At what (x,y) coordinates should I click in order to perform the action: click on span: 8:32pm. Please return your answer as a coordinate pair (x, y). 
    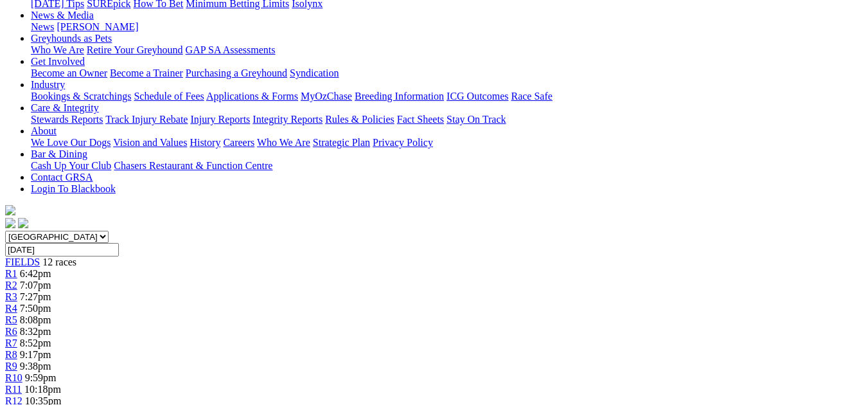
    Looking at the image, I should click on (36, 331).